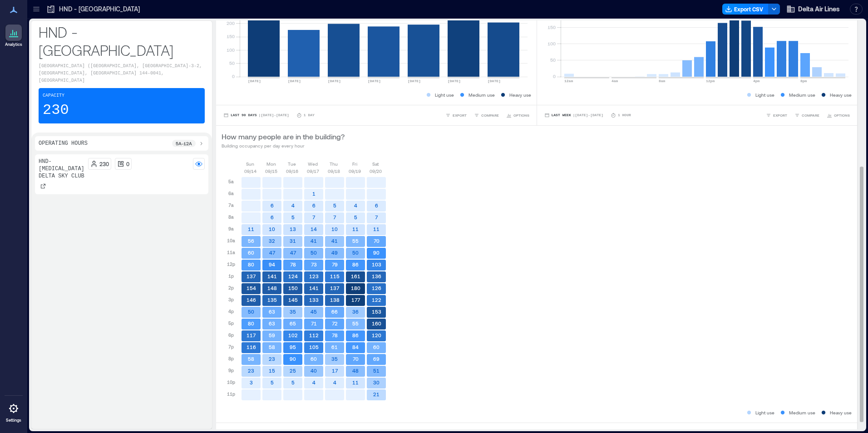 This screenshot has height=433, width=868. Describe the element at coordinates (272, 241) in the screenshot. I see `text: 32` at that location.